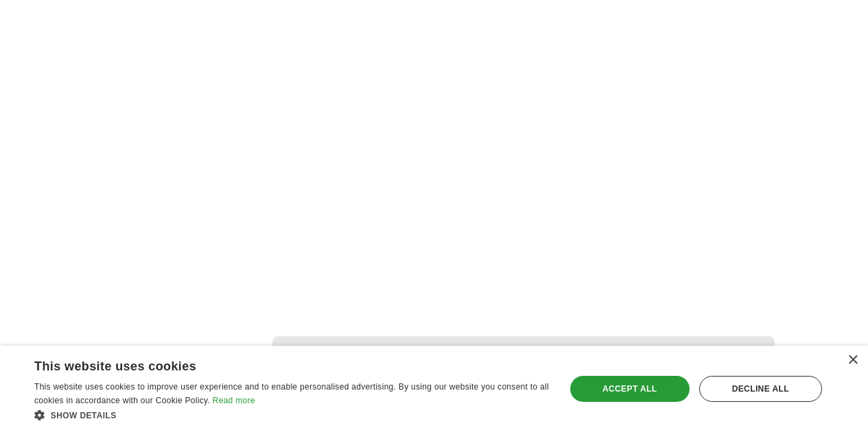 Image resolution: width=868 pixels, height=432 pixels. Describe the element at coordinates (274, 365) in the screenshot. I see `div: This website uses cookies` at that location.